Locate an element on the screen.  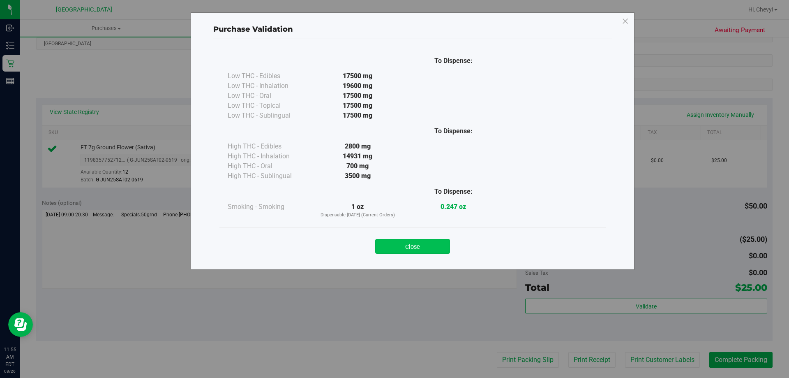
span: Purchase Validation is located at coordinates (253, 29).